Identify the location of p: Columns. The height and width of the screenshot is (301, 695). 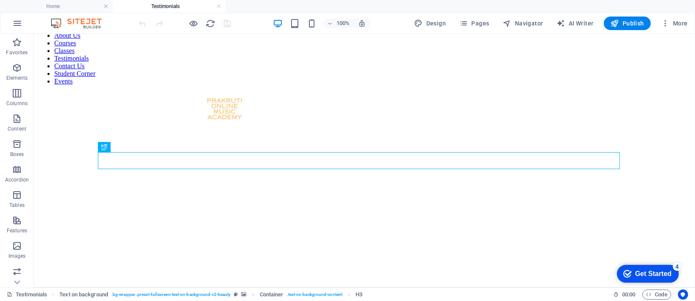
(17, 103).